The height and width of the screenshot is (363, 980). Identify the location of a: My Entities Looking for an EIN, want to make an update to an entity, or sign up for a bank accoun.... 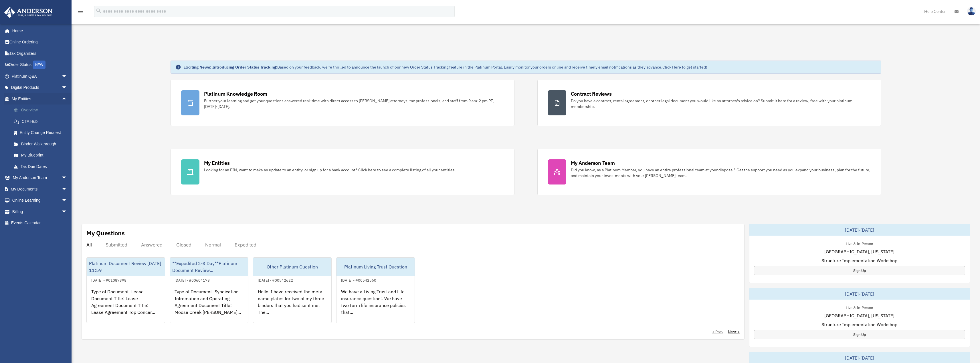
(343, 172).